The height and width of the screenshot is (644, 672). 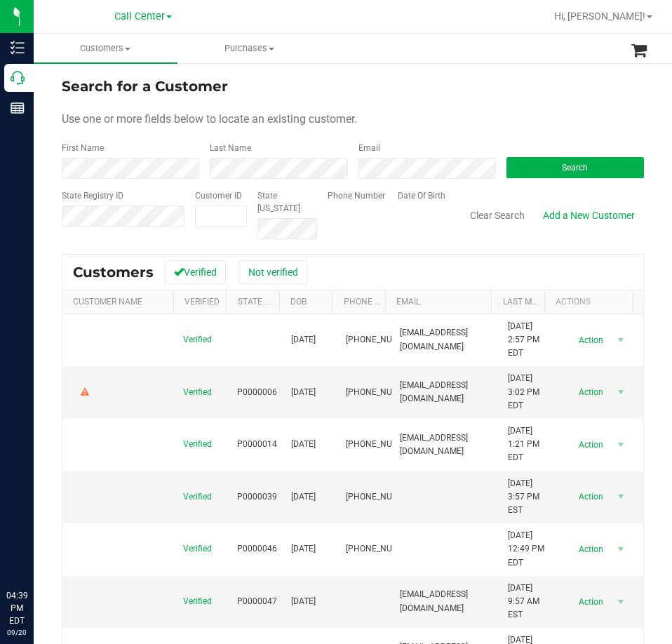 What do you see at coordinates (369, 148) in the screenshot?
I see `label: Email` at bounding box center [369, 148].